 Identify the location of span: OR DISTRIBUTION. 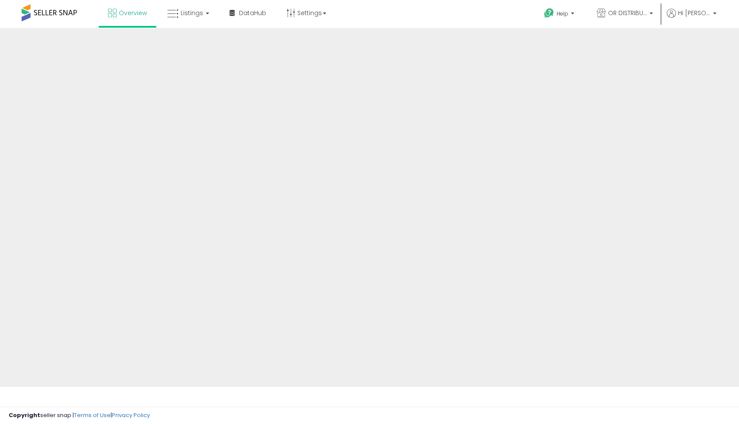
(627, 13).